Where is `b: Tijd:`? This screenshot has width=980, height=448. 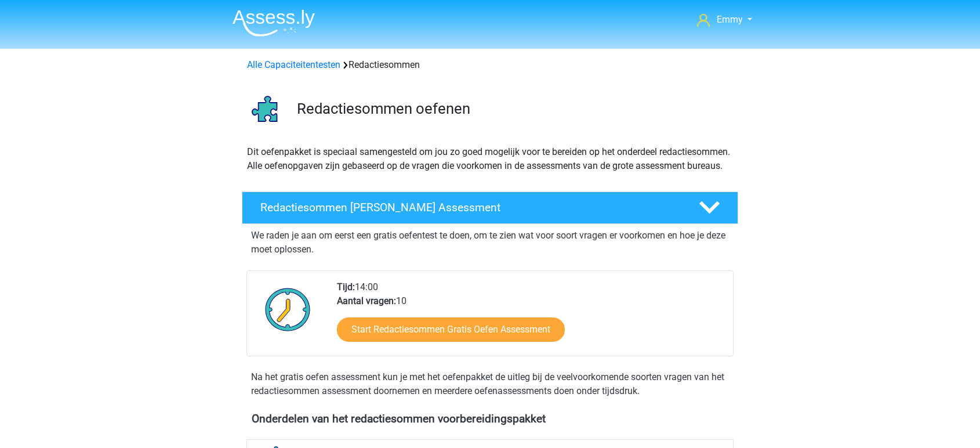 b: Tijd: is located at coordinates (345, 286).